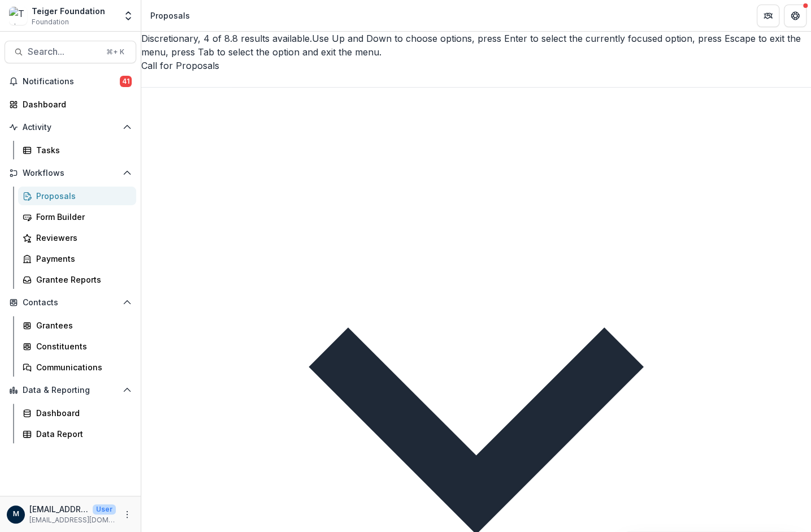 The height and width of the screenshot is (532, 811). Describe the element at coordinates (64, 52) in the screenshot. I see `span: Search...` at that location.